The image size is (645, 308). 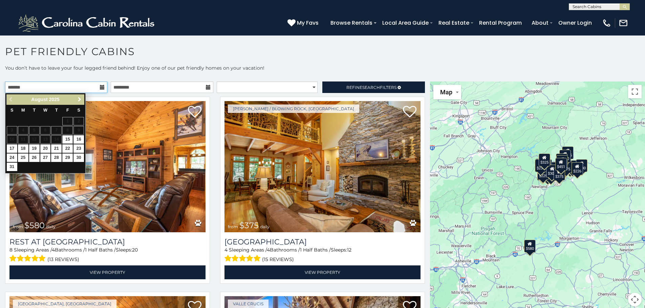 What do you see at coordinates (568, 153) in the screenshot?
I see `div: $525` at bounding box center [568, 153].